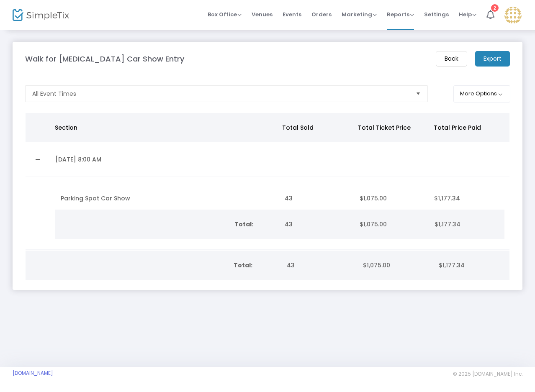 The width and height of the screenshot is (535, 392). Describe the element at coordinates (437, 14) in the screenshot. I see `span: Settings` at that location.